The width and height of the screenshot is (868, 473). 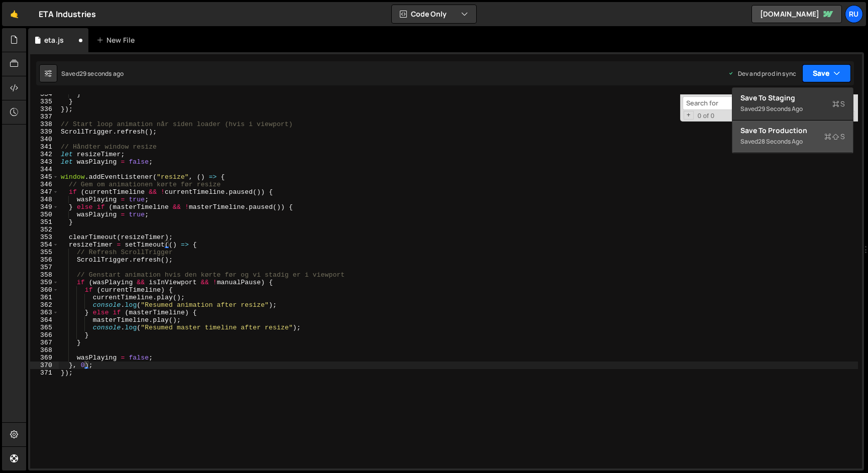 What do you see at coordinates (44, 372) in the screenshot?
I see `div: 371` at bounding box center [44, 372].